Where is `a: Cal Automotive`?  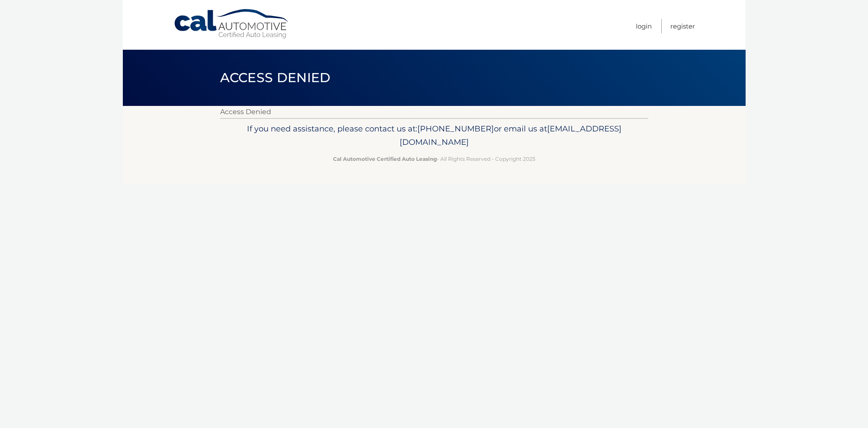 a: Cal Automotive is located at coordinates (232, 24).